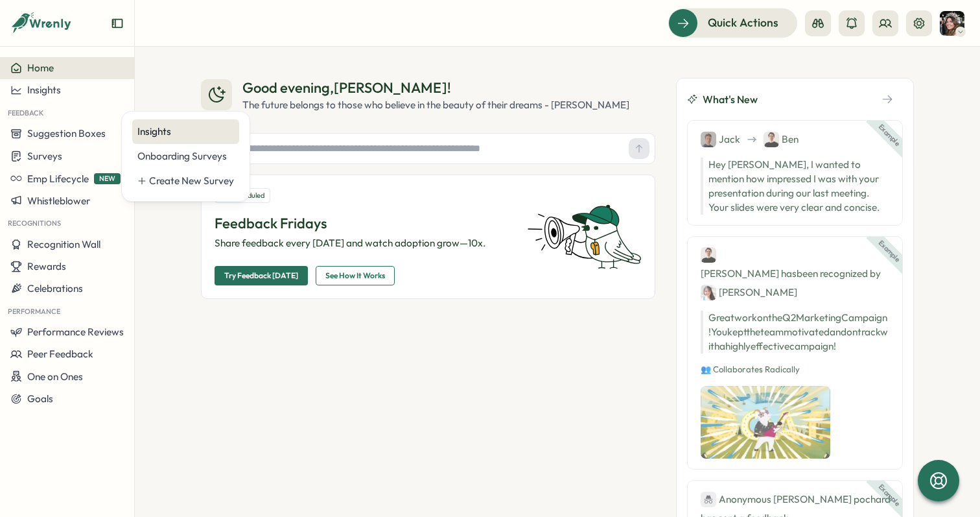  What do you see at coordinates (191, 181) in the screenshot?
I see `div: Create New Survey` at bounding box center [191, 181].